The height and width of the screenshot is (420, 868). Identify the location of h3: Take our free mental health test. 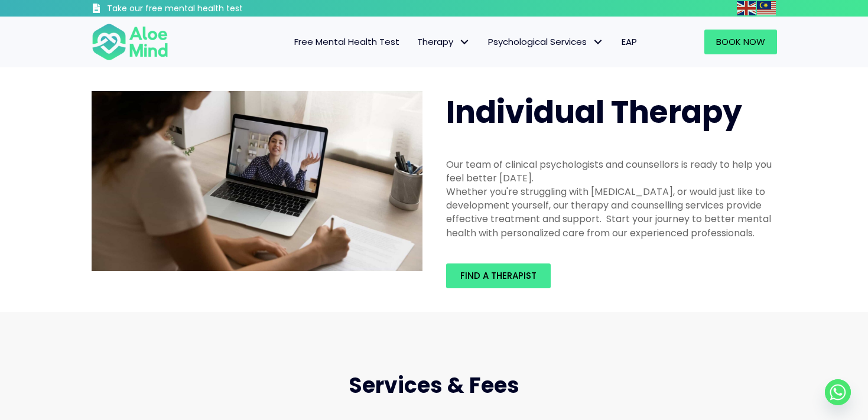
(206, 9).